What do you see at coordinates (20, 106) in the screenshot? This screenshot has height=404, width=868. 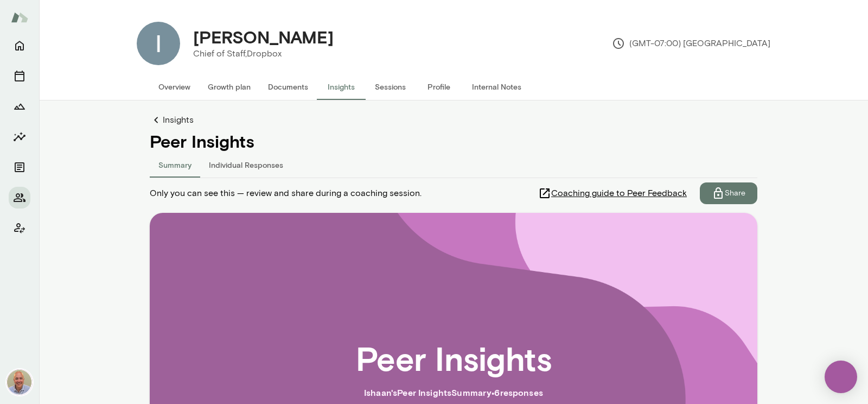 I see `button: Growth Plan` at bounding box center [20, 106].